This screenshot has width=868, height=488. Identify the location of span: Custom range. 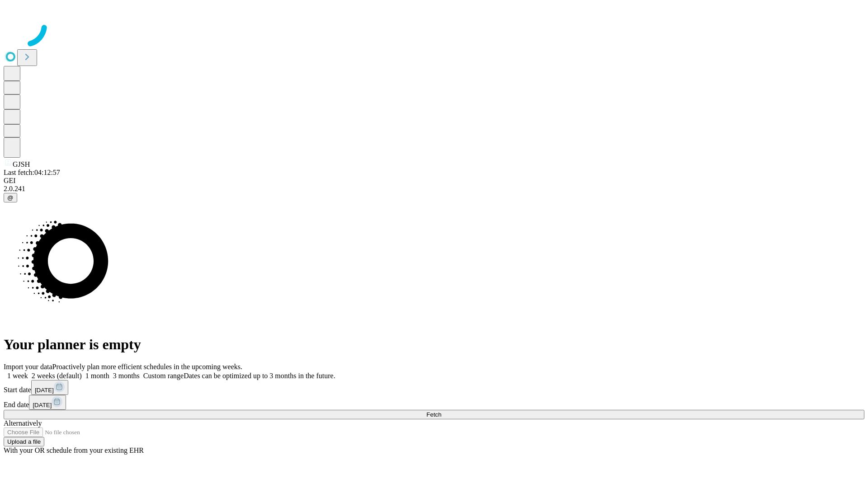
(163, 375).